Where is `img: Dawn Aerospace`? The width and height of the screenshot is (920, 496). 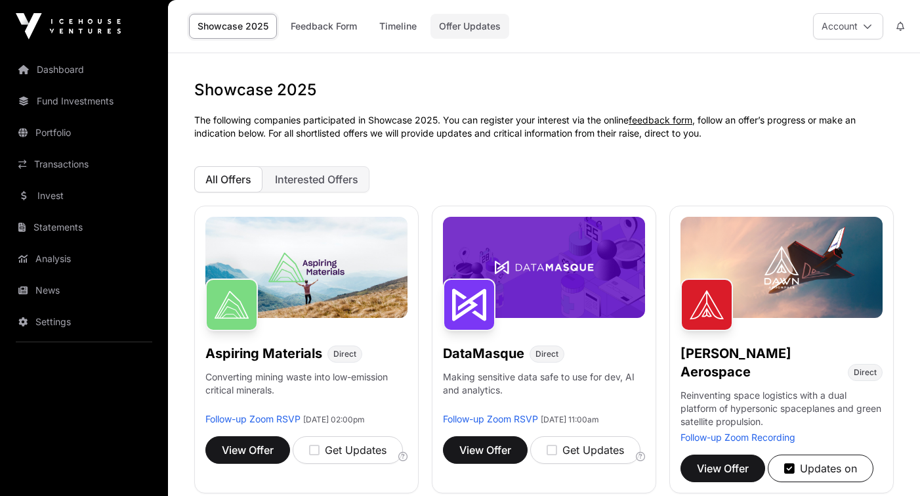
img: Dawn Aerospace is located at coordinates (707, 305).